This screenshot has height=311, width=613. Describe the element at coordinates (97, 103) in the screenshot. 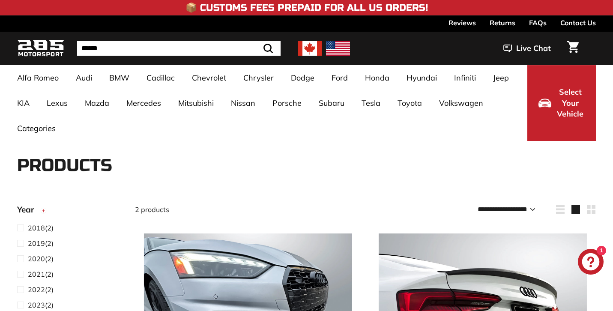

I see `a: Mazda` at that location.